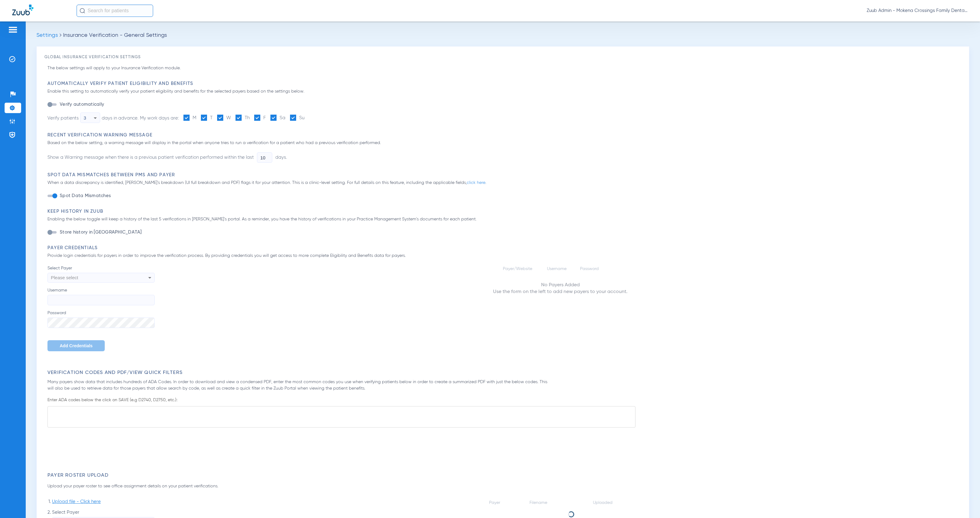 The width and height of the screenshot is (980, 518). I want to click on span: Insurance Verification - General Settings, so click(115, 35).